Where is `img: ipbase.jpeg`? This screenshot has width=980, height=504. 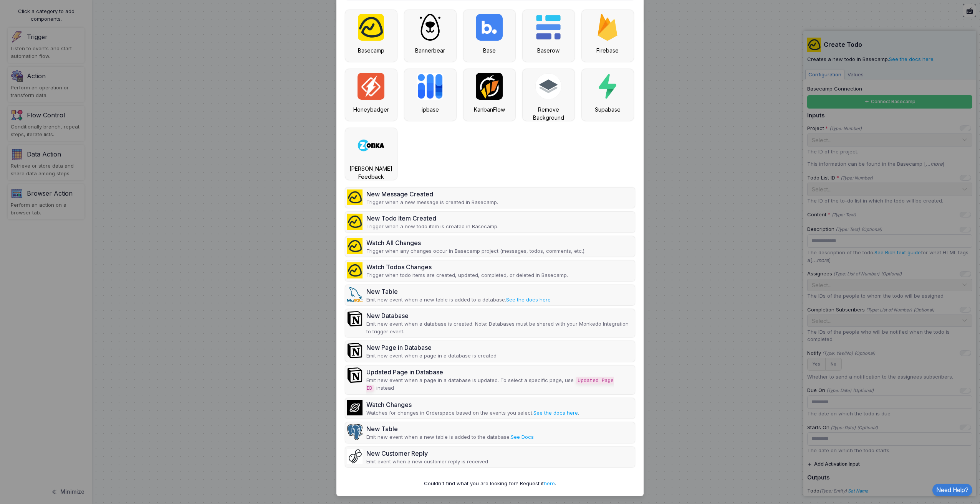
img: ipbase.jpeg is located at coordinates (430, 86).